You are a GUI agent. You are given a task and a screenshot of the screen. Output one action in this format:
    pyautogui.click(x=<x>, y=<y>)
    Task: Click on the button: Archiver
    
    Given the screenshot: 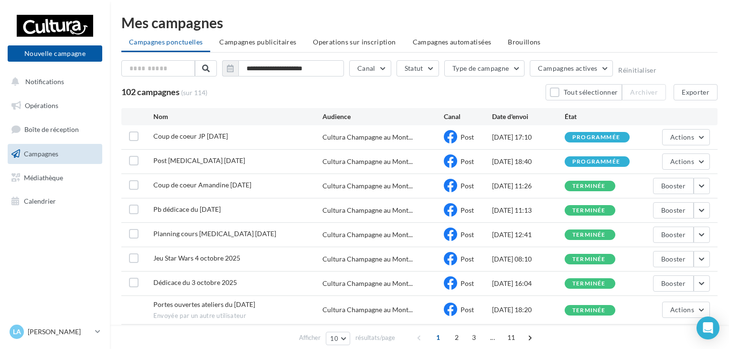 What is the action you would take?
    pyautogui.click(x=644, y=92)
    